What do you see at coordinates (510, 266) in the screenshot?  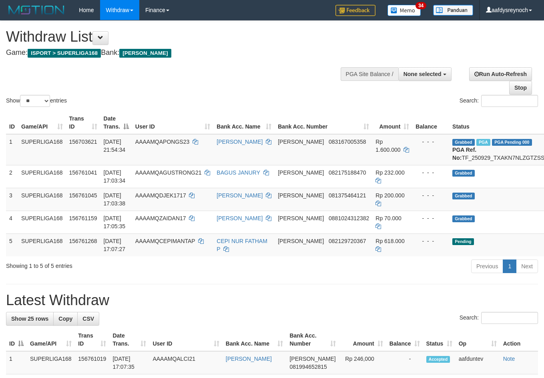 I see `a: 1` at bounding box center [510, 266].